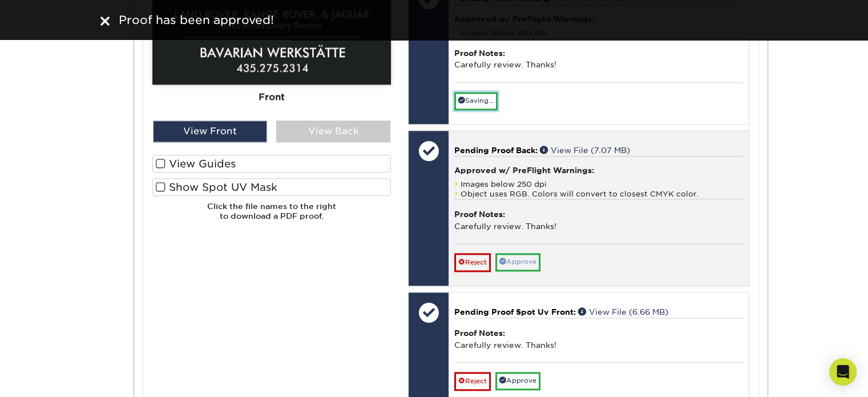  I want to click on div: View Front, so click(210, 131).